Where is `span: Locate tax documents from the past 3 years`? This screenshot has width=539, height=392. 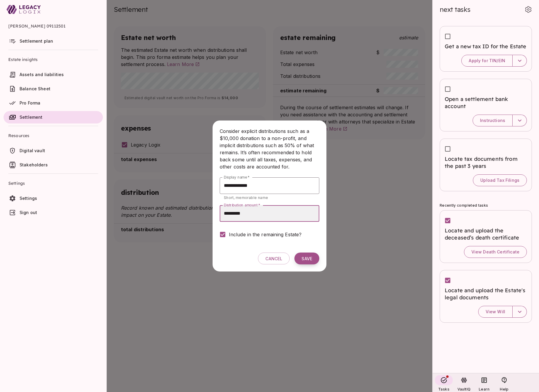
span: Locate tax documents from the past 3 years is located at coordinates (485, 163).